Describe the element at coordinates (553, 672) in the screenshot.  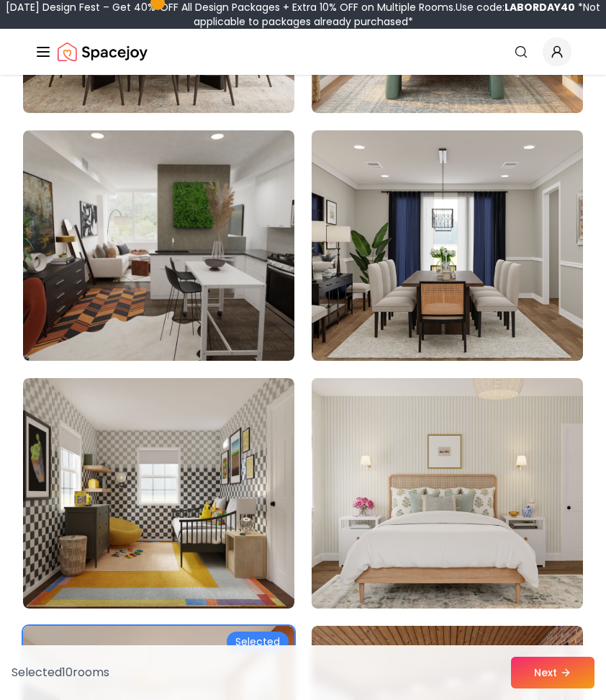
I see `button: Next` at that location.